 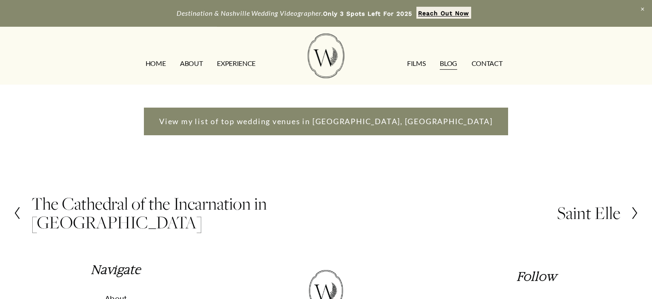 I want to click on a: CONTACT, so click(x=487, y=64).